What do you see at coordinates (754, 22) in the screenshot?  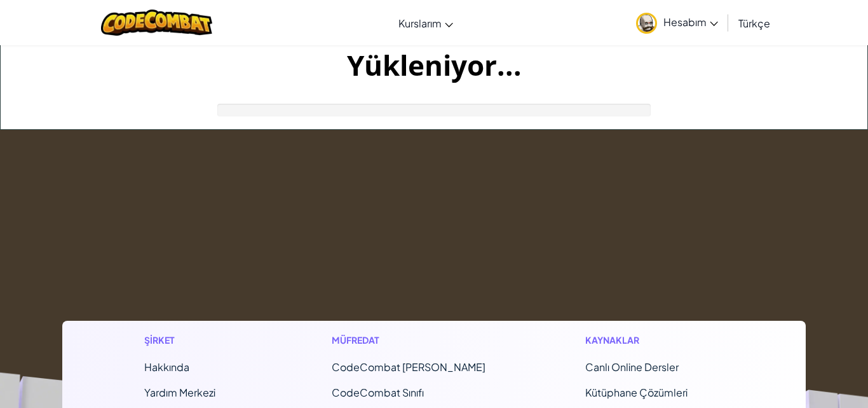 I see `a: Türkçe` at bounding box center [754, 22].